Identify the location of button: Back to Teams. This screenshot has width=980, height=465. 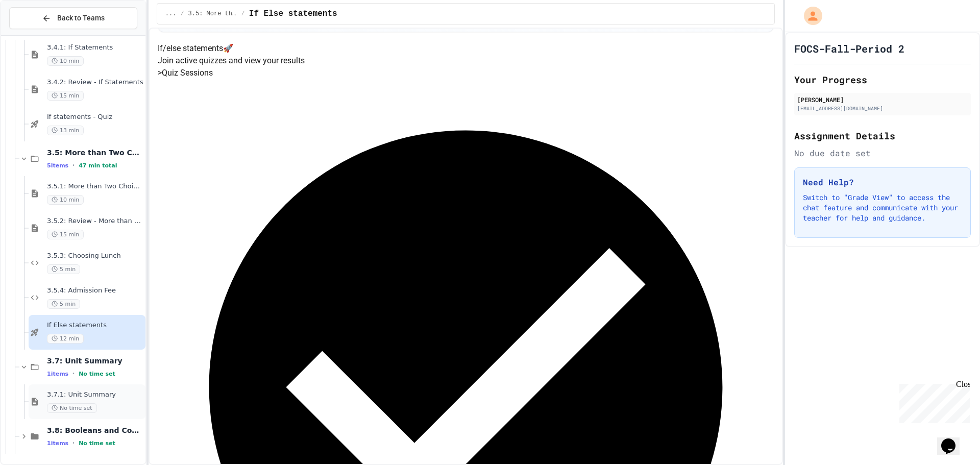
(73, 18).